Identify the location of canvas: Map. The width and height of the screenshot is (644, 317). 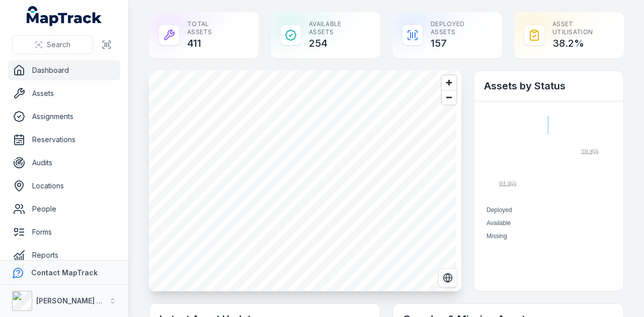
(302, 181).